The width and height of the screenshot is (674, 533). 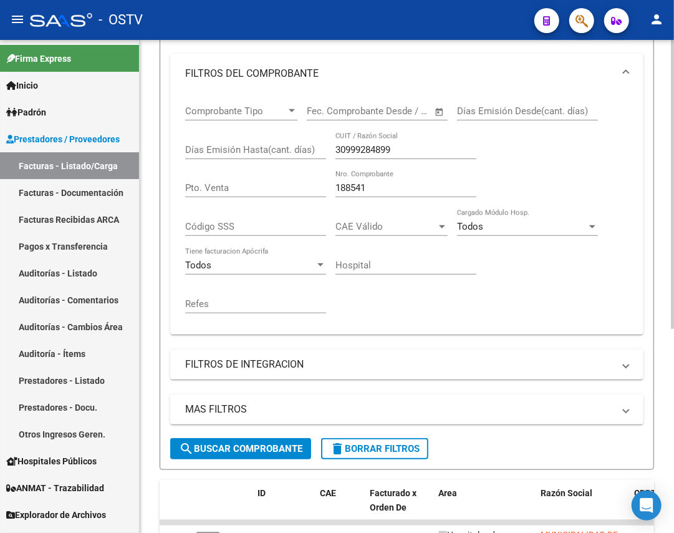 I want to click on span: Prestadores / Proveedores, so click(x=63, y=139).